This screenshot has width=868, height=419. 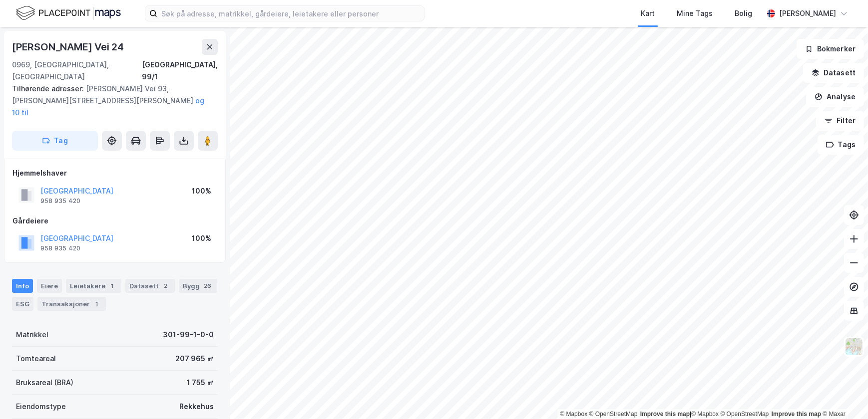 I want to click on div: Mine Tags, so click(x=694, y=13).